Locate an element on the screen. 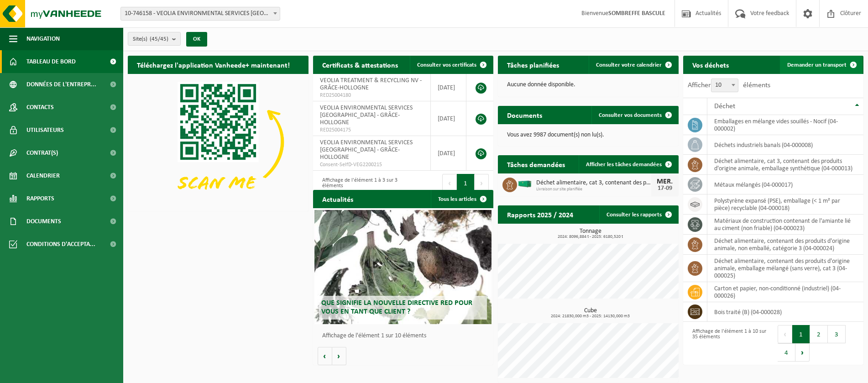 Image resolution: width=868 pixels, height=383 pixels. span: Contacts is located at coordinates (40, 107).